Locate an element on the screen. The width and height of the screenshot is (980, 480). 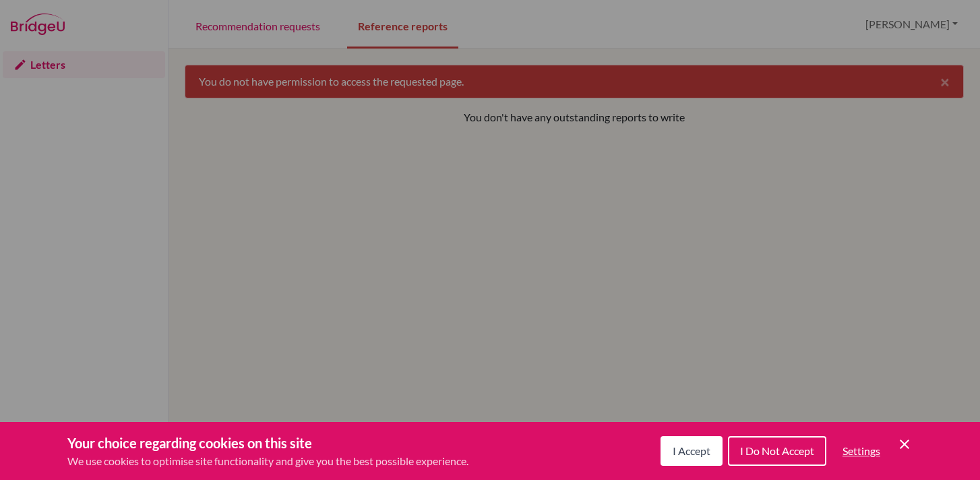
button: Settings is located at coordinates (861, 451).